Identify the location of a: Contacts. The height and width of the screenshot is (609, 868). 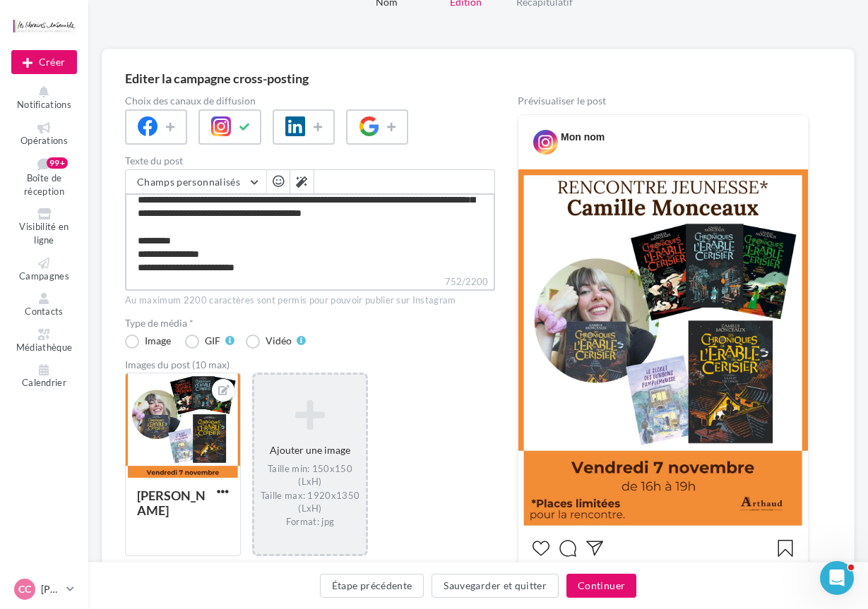
(44, 305).